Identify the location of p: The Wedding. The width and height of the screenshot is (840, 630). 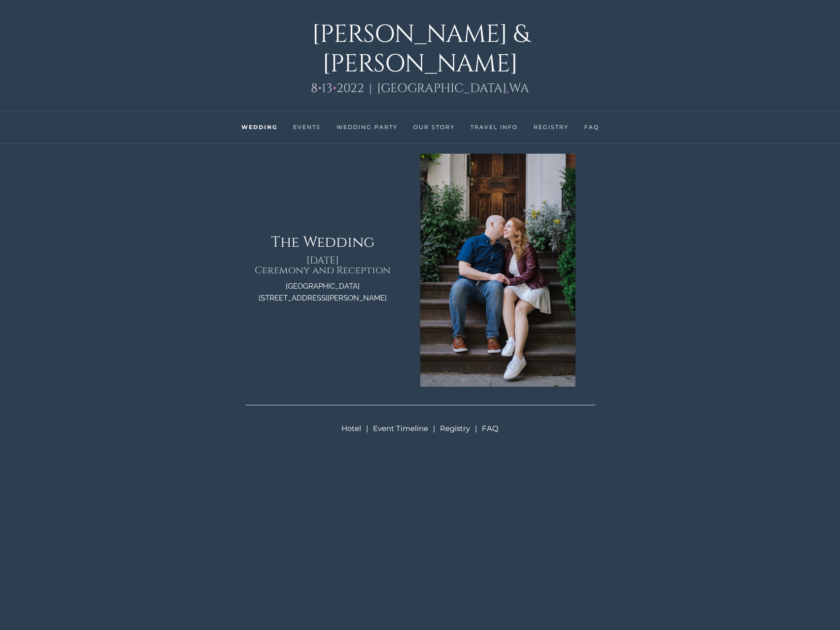
(323, 243).